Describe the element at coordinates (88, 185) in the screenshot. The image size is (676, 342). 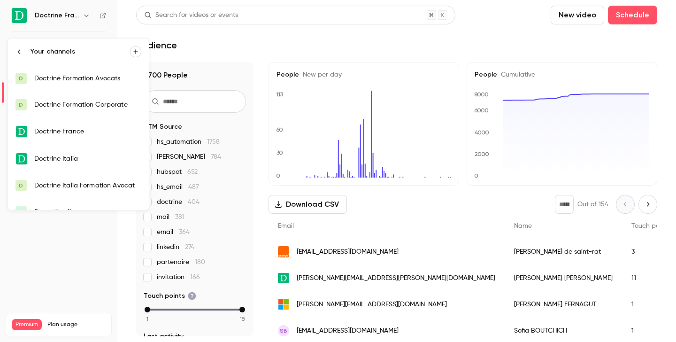
I see `div: Doctrine Italia Formation Avocat` at that location.